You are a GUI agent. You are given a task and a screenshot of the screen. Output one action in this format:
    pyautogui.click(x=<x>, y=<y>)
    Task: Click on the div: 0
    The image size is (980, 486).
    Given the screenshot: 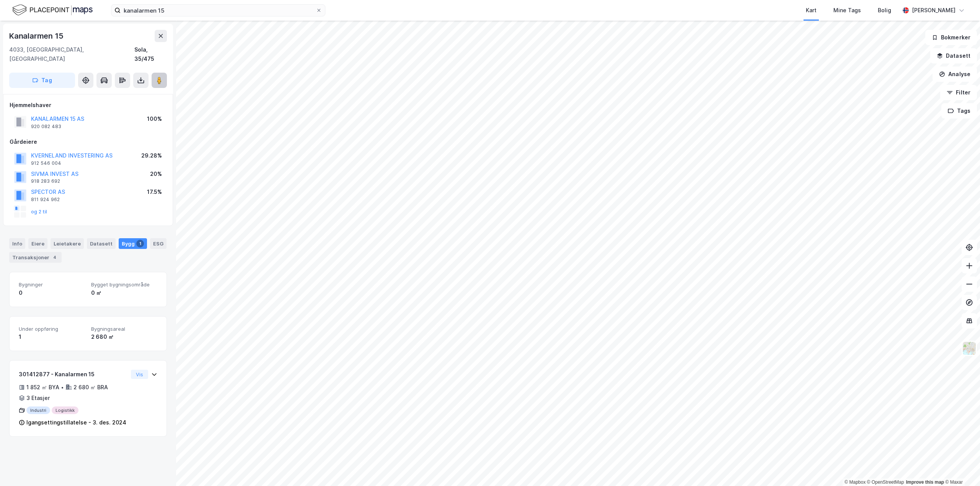 What is the action you would take?
    pyautogui.click(x=51, y=293)
    